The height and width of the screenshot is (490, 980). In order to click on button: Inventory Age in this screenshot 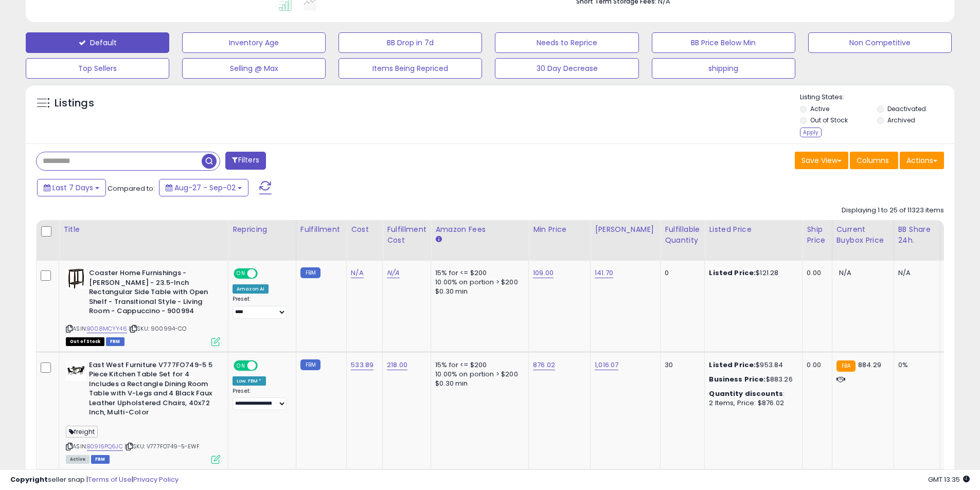, I will do `click(254, 42)`.